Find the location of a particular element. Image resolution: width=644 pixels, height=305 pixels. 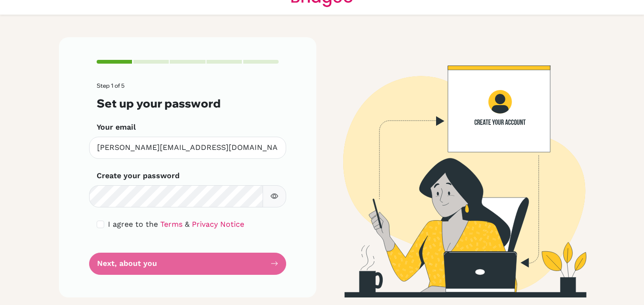

label: Create your password is located at coordinates (138, 176).